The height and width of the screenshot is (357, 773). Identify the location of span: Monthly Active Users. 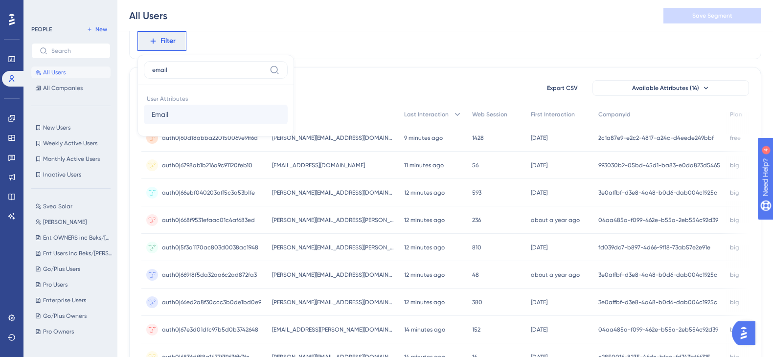
(71, 159).